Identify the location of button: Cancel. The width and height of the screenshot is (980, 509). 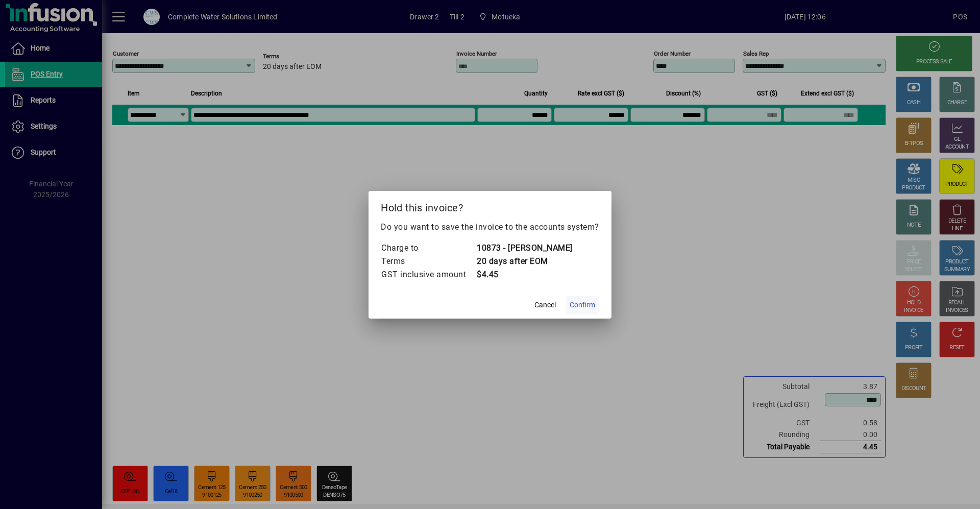
(545, 305).